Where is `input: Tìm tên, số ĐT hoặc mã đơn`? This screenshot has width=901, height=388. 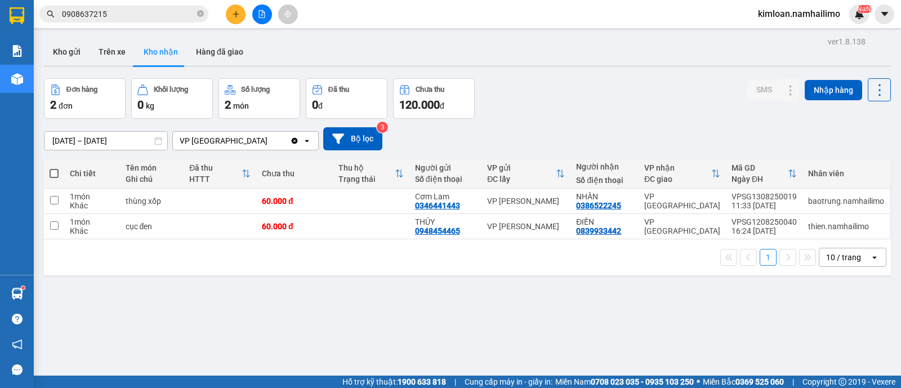
input: Tìm tên, số ĐT hoặc mã đơn is located at coordinates (128, 14).